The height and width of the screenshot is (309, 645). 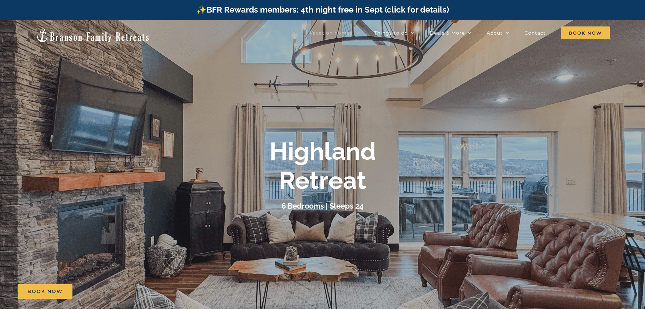 What do you see at coordinates (448, 33) in the screenshot?
I see `span: Deals & More` at bounding box center [448, 33].